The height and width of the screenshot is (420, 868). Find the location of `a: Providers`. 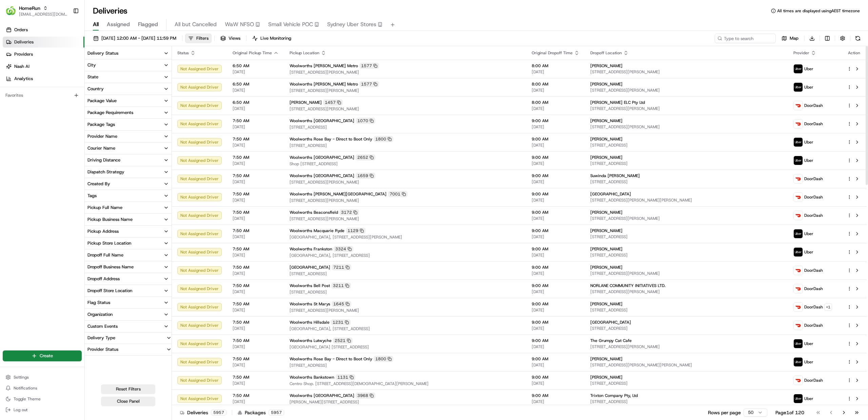

a: Providers is located at coordinates (43, 54).